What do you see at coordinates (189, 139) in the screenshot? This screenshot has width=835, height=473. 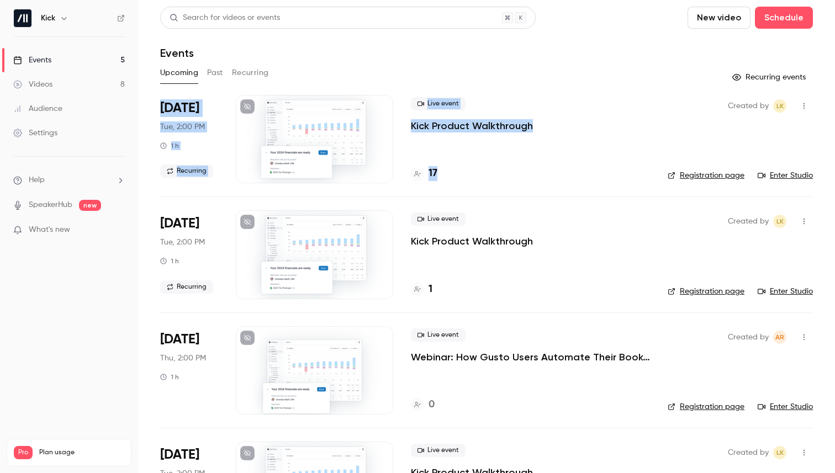 I see `div: Aug 26 Tue, 11:00 AM (America/Los Angeles)` at bounding box center [189, 139].